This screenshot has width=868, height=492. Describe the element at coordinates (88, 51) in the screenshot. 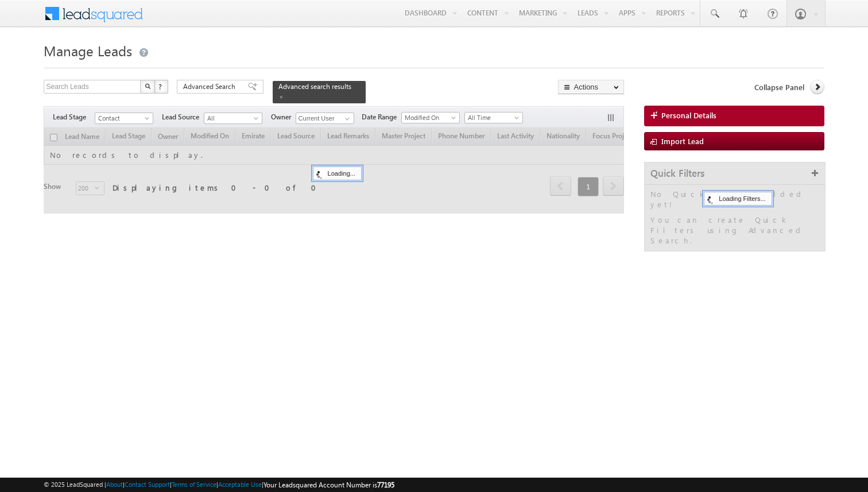

I see `span: Manage Leads` at that location.